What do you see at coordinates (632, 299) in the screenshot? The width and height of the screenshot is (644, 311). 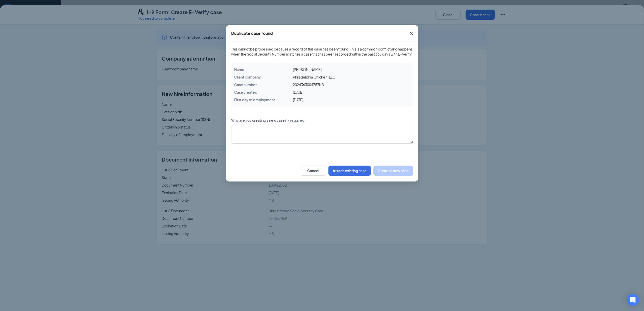 I see `div: Open Intercom Messenger` at bounding box center [632, 299].